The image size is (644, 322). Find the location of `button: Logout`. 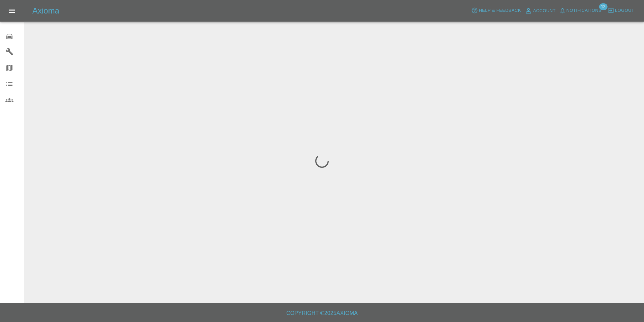

button: Logout is located at coordinates (621, 10).